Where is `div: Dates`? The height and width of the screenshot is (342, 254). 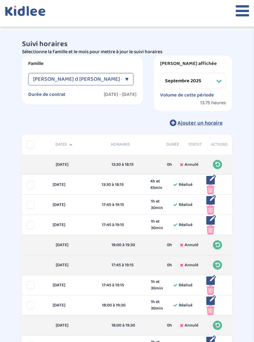 div: Dates is located at coordinates (78, 145).